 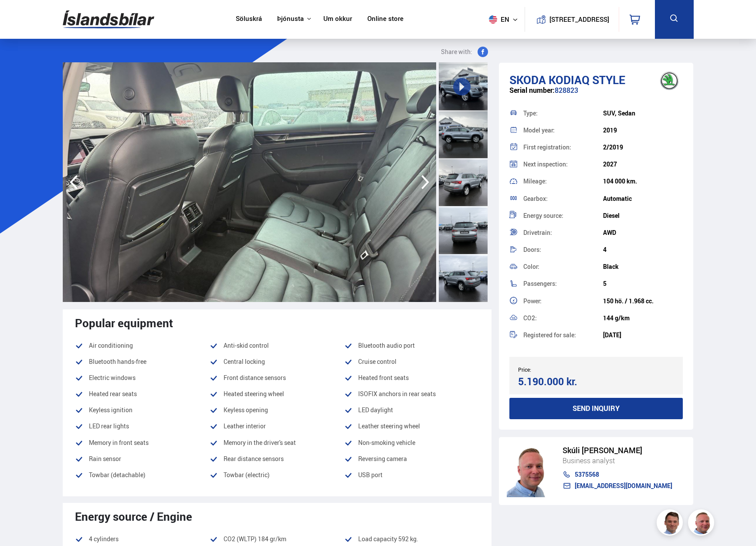 I want to click on div: Black, so click(x=643, y=267).